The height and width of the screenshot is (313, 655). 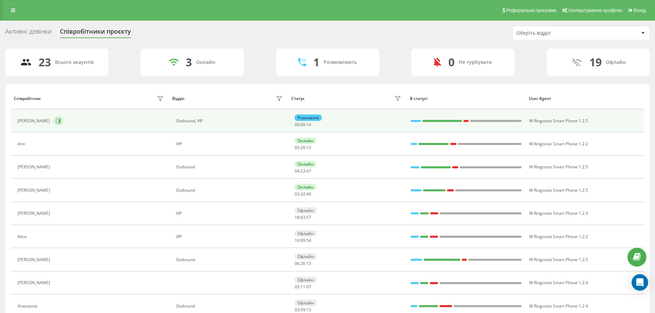 What do you see at coordinates (95, 33) in the screenshot?
I see `div: Співробітники проєкту` at bounding box center [95, 33].